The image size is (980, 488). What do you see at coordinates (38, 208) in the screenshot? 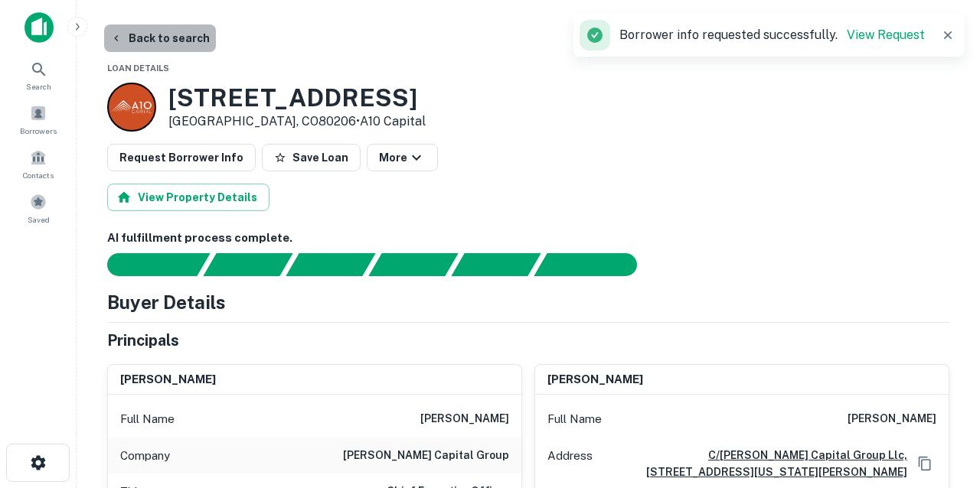
I see `div: Saved` at bounding box center [38, 208].